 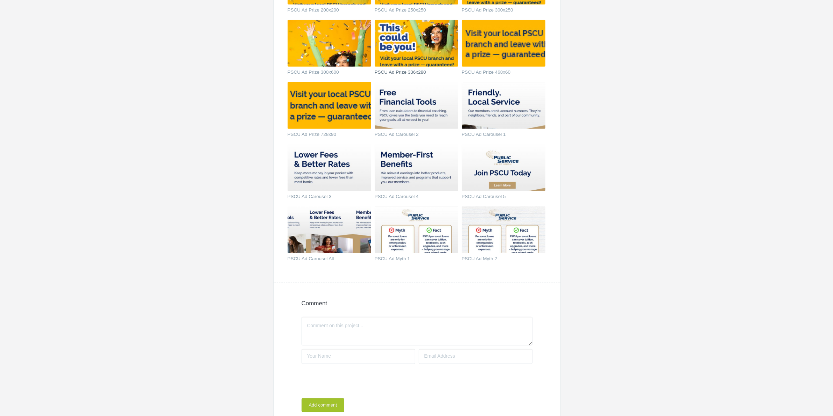 I want to click on a: PSCU Ad Carousel All, so click(x=325, y=260).